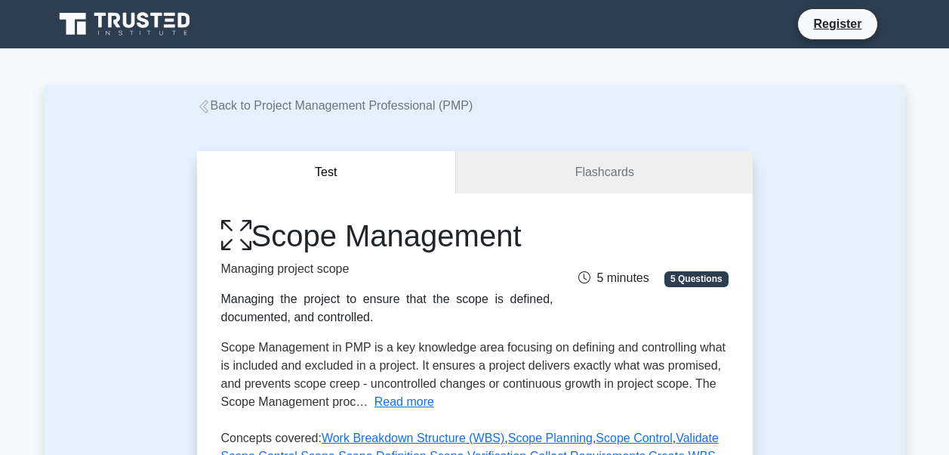  What do you see at coordinates (473, 374) in the screenshot?
I see `span: Scope Management in PMP is a key knowledge area focusing on defining and controlling what is incl...` at bounding box center [473, 374].